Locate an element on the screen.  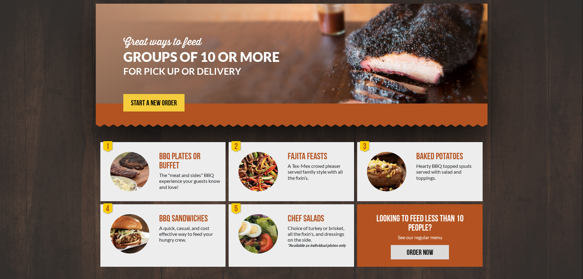
div: LOOKING TO FEED LESS THAN 10 PEOPLE? is located at coordinates (420, 223).